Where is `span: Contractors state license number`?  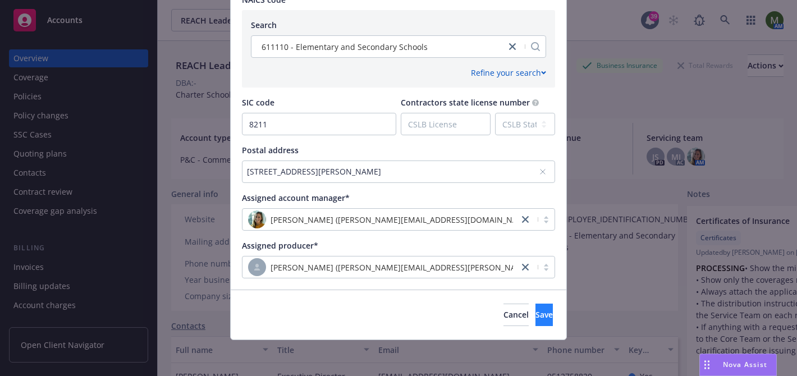
span: Contractors state license number is located at coordinates (465, 102).